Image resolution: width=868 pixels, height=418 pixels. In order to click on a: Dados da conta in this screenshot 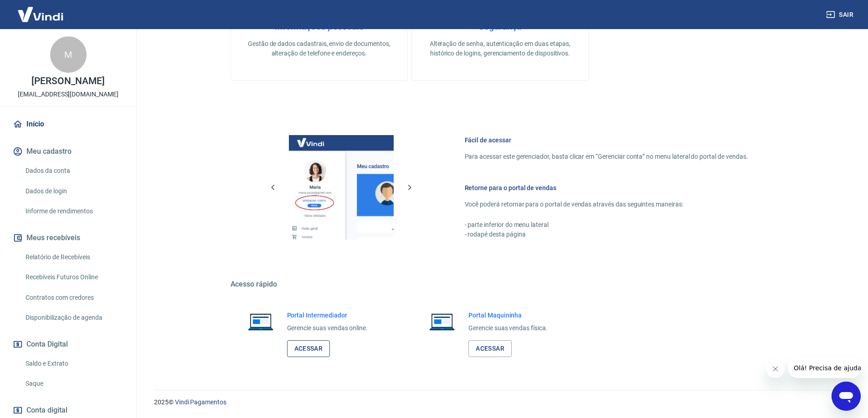, I will do `click(73, 171)`.